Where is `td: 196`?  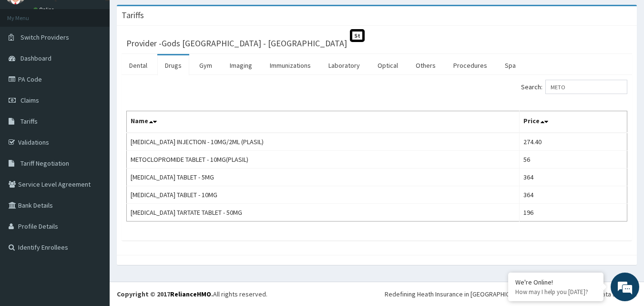 td: 196 is located at coordinates (573, 212).